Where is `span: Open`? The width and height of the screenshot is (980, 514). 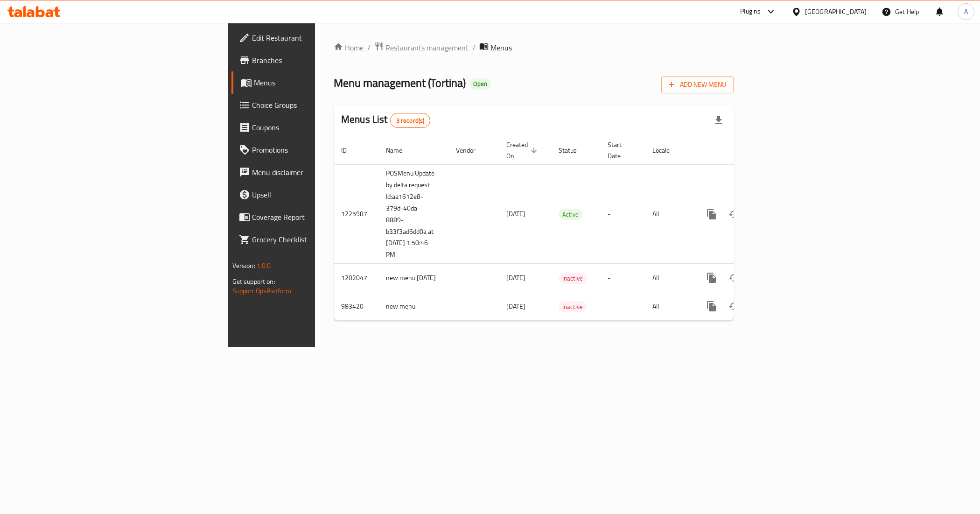 span: Open is located at coordinates (480, 84).